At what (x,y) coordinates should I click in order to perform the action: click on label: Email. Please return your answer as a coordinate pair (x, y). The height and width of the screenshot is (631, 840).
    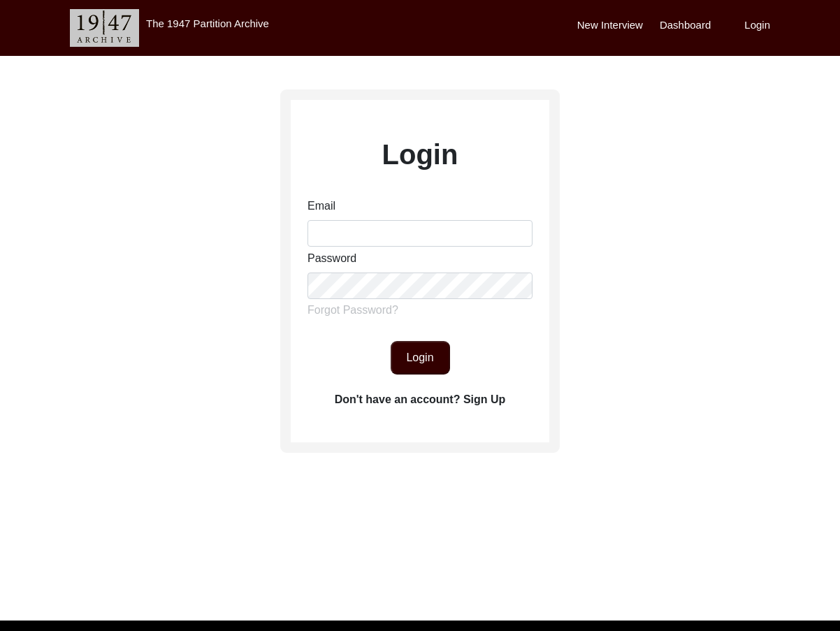
    Looking at the image, I should click on (322, 206).